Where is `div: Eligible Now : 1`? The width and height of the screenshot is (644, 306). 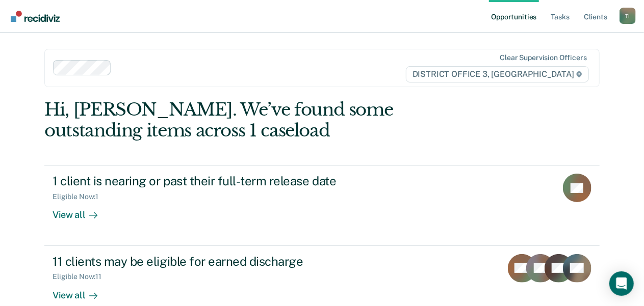 div: Eligible Now : 1 is located at coordinates (79, 196).